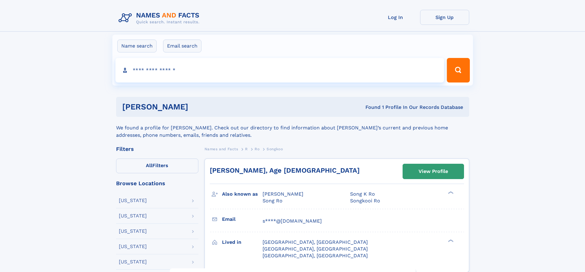 This screenshot has height=272, width=585. What do you see at coordinates (246, 149) in the screenshot?
I see `span: R` at bounding box center [246, 149].